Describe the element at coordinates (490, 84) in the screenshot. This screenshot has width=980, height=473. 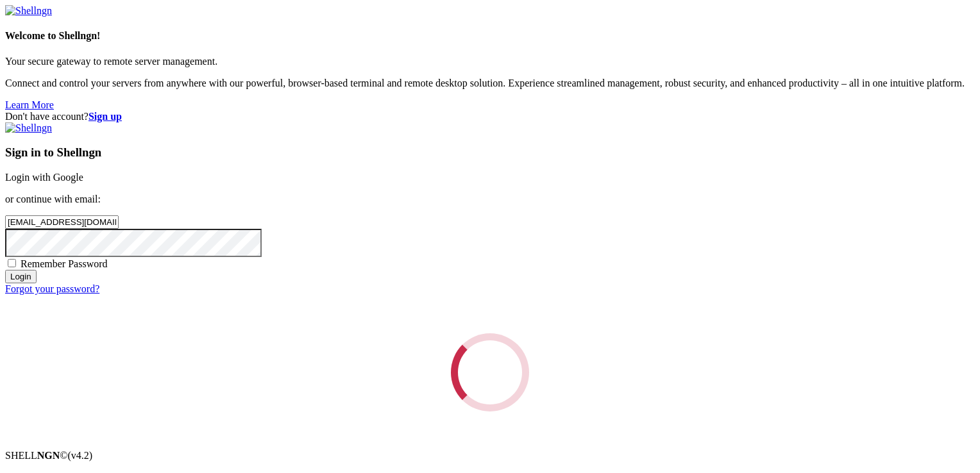
I see `p: Connect and control your servers from anywhere with our powerful, browser-based terminal and remo...` at that location.